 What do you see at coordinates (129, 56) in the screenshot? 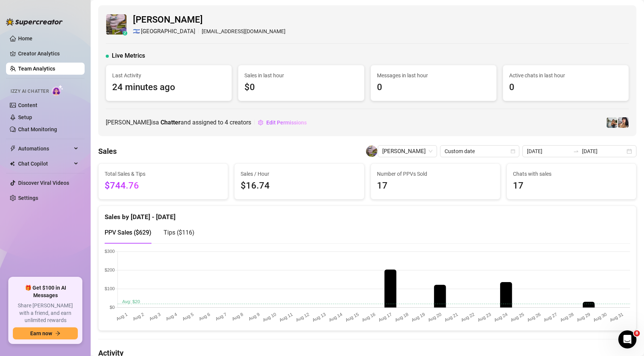
I see `span: Live Metrics` at bounding box center [129, 56].